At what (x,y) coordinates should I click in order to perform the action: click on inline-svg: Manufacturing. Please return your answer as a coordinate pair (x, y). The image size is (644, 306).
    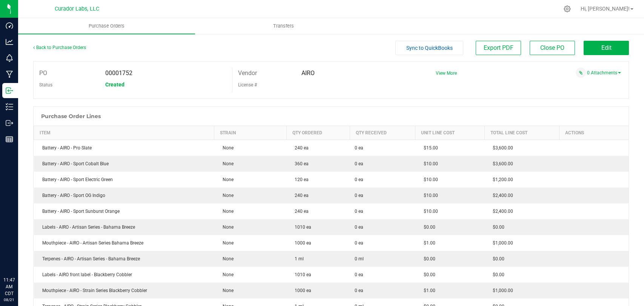
    Looking at the image, I should click on (9, 75).